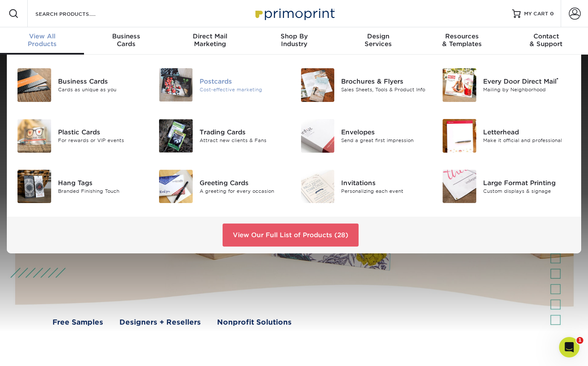  Describe the element at coordinates (507, 136) in the screenshot. I see `a: Letterhead Letterhead Make it official and professional` at that location.